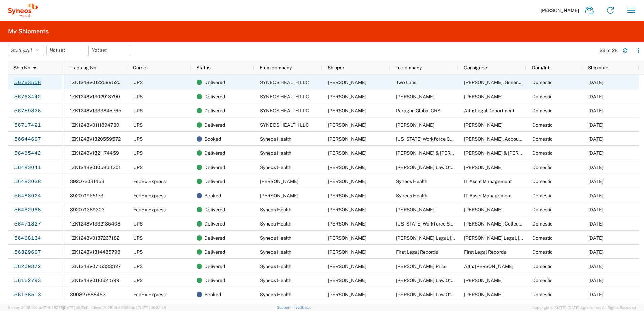  What do you see at coordinates (27, 97) in the screenshot?
I see `a: 56763442` at bounding box center [27, 97].